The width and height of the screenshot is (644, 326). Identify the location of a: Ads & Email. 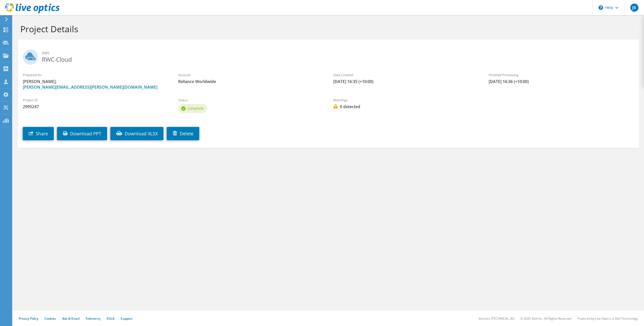
(71, 318).